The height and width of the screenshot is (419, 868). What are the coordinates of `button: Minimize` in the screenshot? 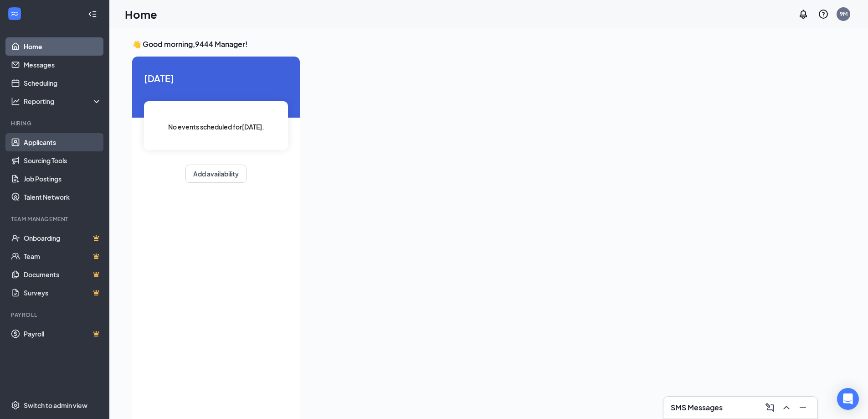 It's located at (803, 408).